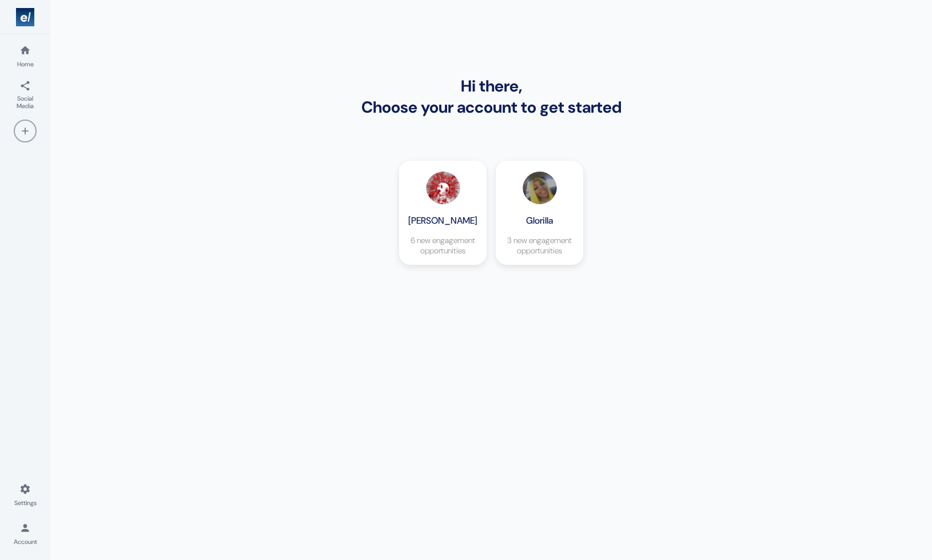  Describe the element at coordinates (443, 189) in the screenshot. I see `img: kencarson` at that location.